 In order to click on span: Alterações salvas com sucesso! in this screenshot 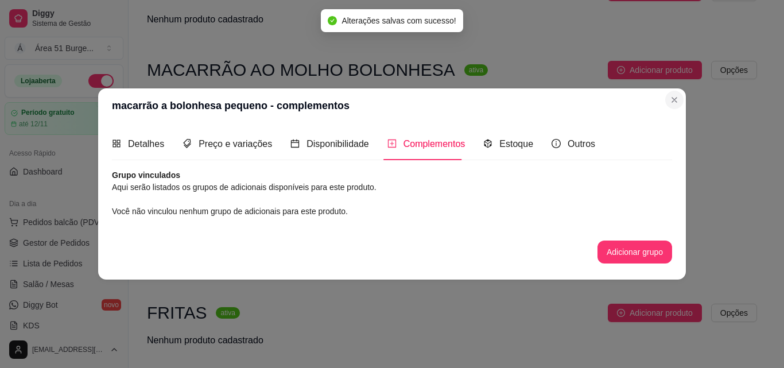, I will do `click(398, 21)`.